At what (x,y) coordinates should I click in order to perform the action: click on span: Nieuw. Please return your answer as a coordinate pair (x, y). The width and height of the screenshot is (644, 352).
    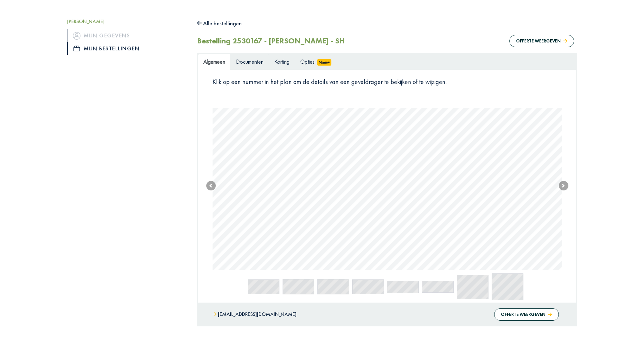
    Looking at the image, I should click on (325, 62).